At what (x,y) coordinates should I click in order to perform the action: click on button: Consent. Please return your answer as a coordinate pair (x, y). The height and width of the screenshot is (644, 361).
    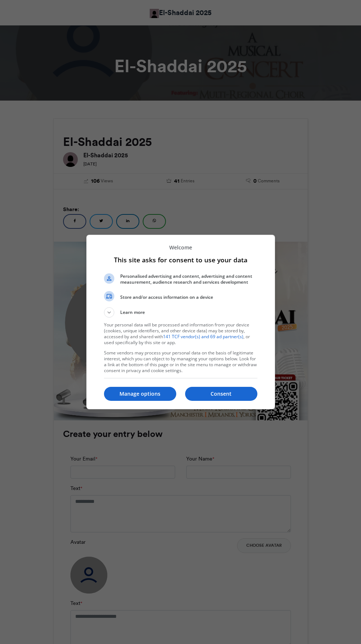
    Looking at the image, I should click on (221, 394).